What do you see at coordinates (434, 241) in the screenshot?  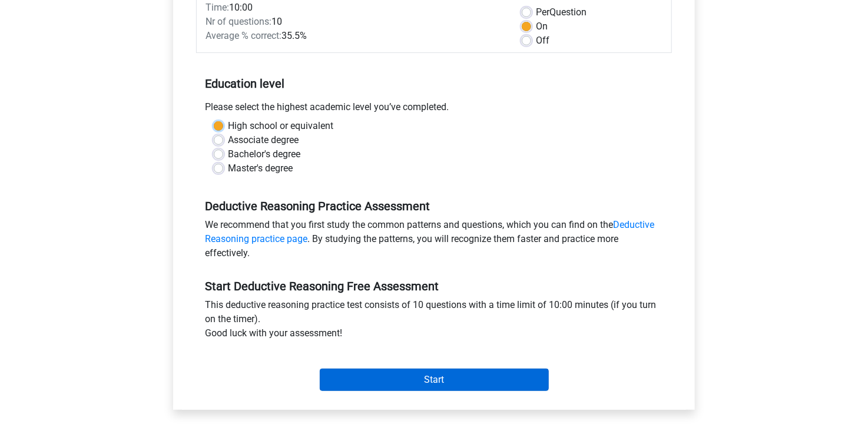 I see `div: We recommend that you first study the common patterns and questions, which you can find on the . ...` at bounding box center [434, 241].